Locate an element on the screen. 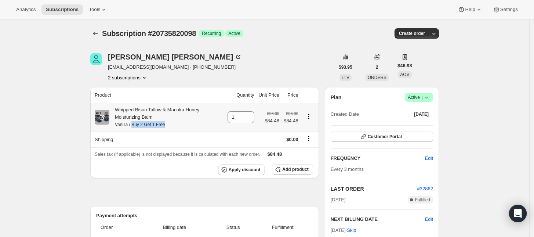 The width and height of the screenshot is (534, 237). span: Settings is located at coordinates (509, 10).